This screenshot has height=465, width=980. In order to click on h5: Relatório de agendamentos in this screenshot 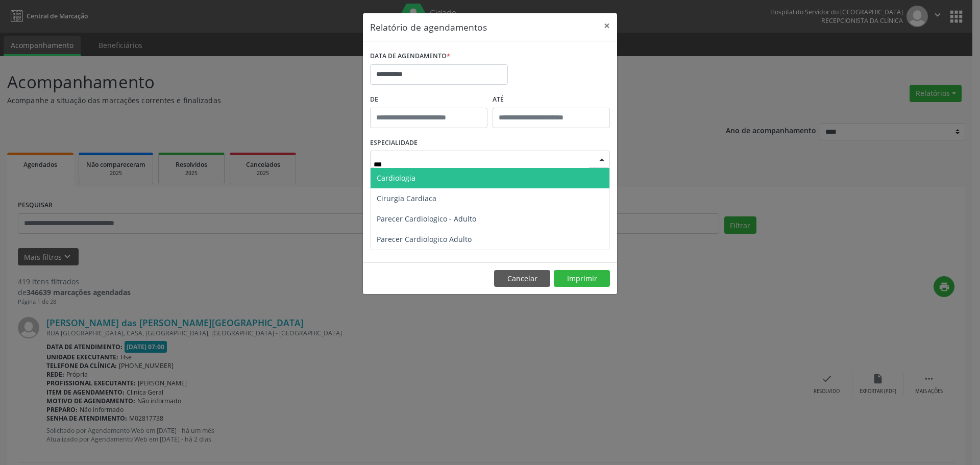, I will do `click(428, 27)`.